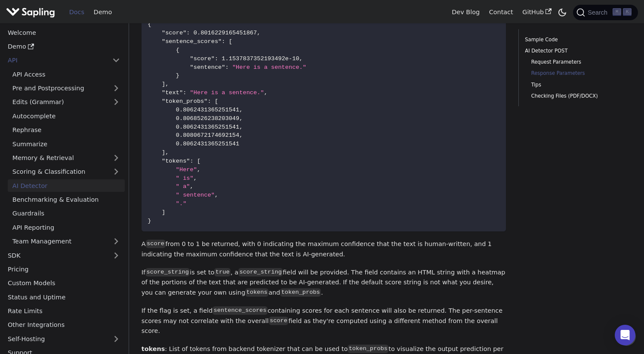 The width and height of the screenshot is (644, 354). What do you see at coordinates (64, 325) in the screenshot?
I see `a: Other Integrations` at bounding box center [64, 325].